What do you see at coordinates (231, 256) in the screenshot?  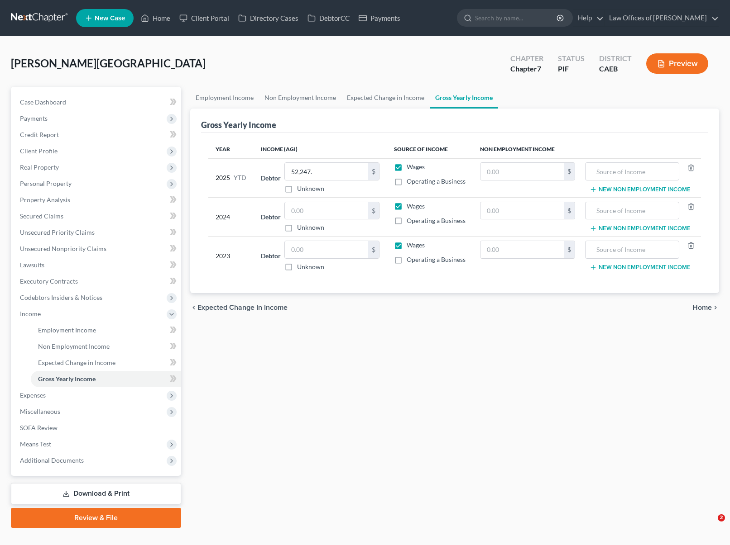 I see `div: 2023` at bounding box center [231, 256].